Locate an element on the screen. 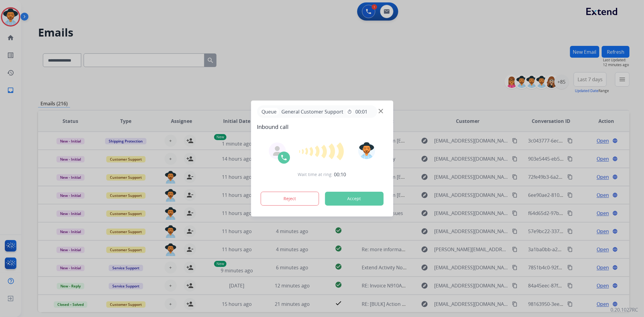  button: Accept is located at coordinates (354, 199).